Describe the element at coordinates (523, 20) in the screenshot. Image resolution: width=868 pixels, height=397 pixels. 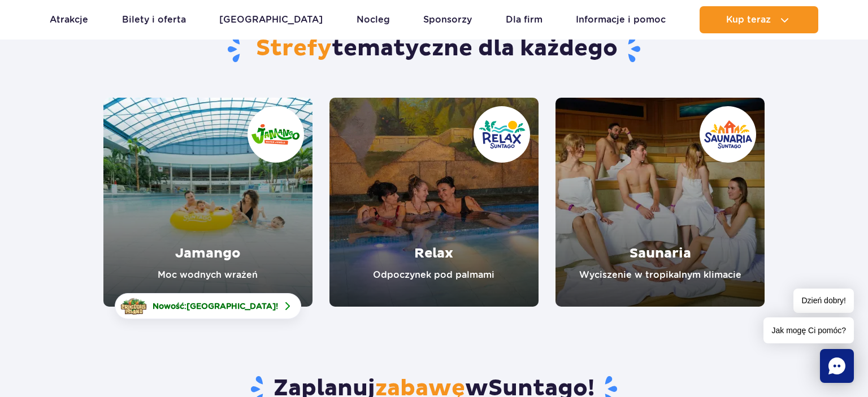
I see `a: Dla firm` at that location.